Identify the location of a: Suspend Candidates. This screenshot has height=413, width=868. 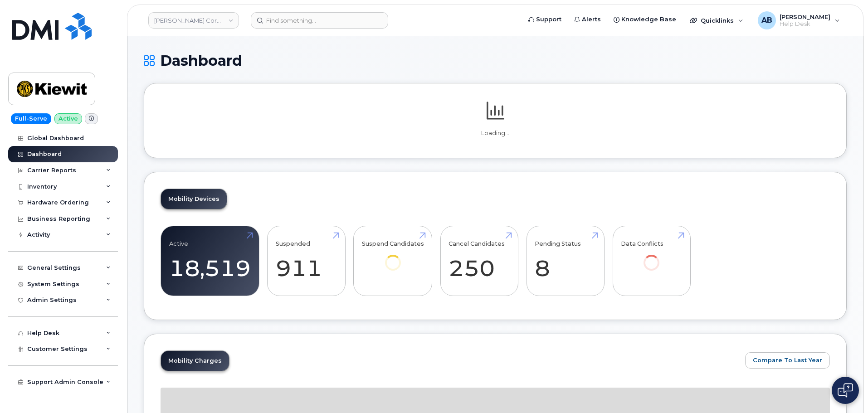
(393, 257).